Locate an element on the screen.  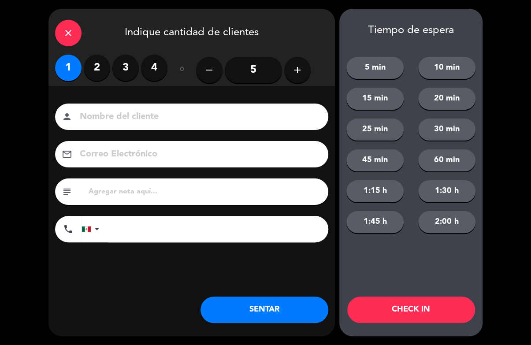
i: close is located at coordinates (68, 33).